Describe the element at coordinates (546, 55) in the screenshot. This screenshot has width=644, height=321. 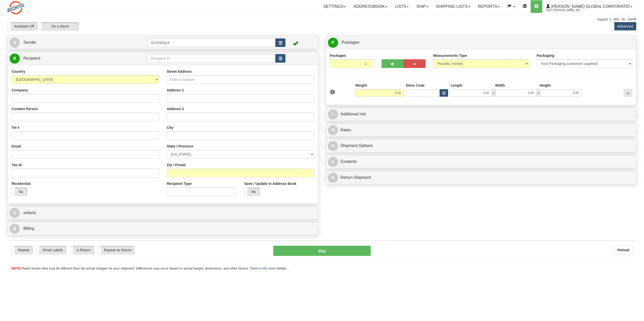
I see `label: Packaging` at that location.